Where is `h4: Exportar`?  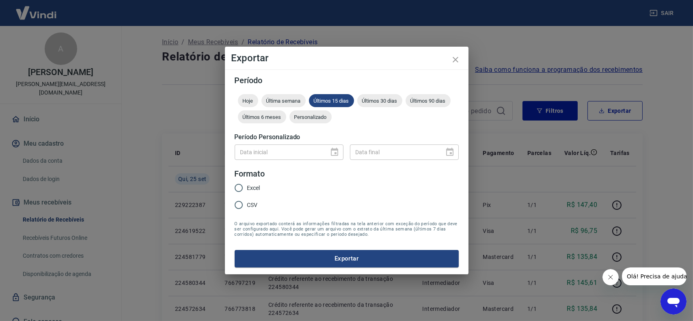 h4: Exportar is located at coordinates (347, 58).